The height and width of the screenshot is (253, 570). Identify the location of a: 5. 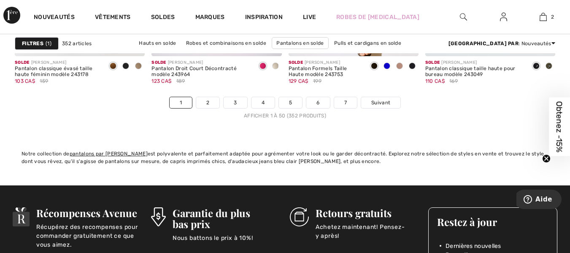
(290, 103).